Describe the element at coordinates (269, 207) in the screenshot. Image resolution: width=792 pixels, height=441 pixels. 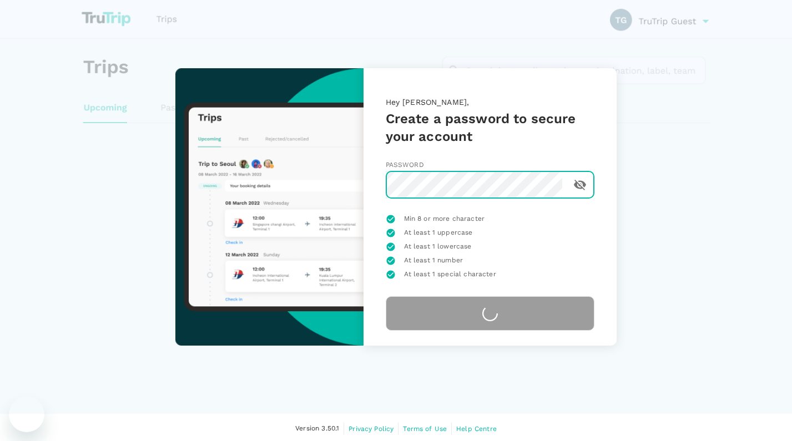
I see `img: trutrip-set-password` at that location.